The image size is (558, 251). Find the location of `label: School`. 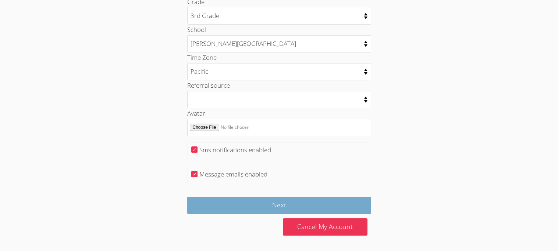

label: School is located at coordinates (196, 29).